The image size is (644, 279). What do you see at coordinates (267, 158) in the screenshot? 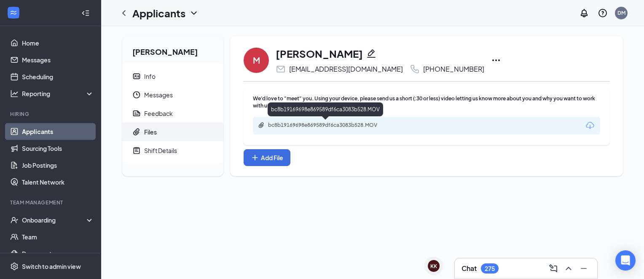
I see `button: Add FilePlus` at bounding box center [267, 158].